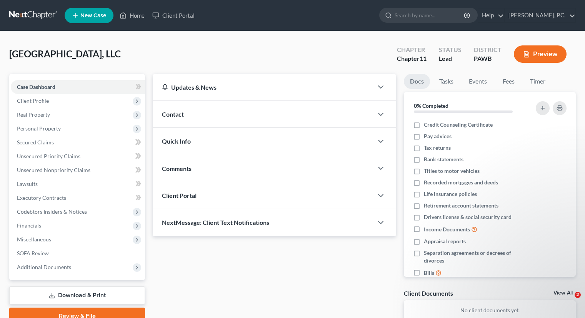 The width and height of the screenshot is (585, 318). Describe the element at coordinates (53, 170) in the screenshot. I see `span: Unsecured Nonpriority Claims` at that location.